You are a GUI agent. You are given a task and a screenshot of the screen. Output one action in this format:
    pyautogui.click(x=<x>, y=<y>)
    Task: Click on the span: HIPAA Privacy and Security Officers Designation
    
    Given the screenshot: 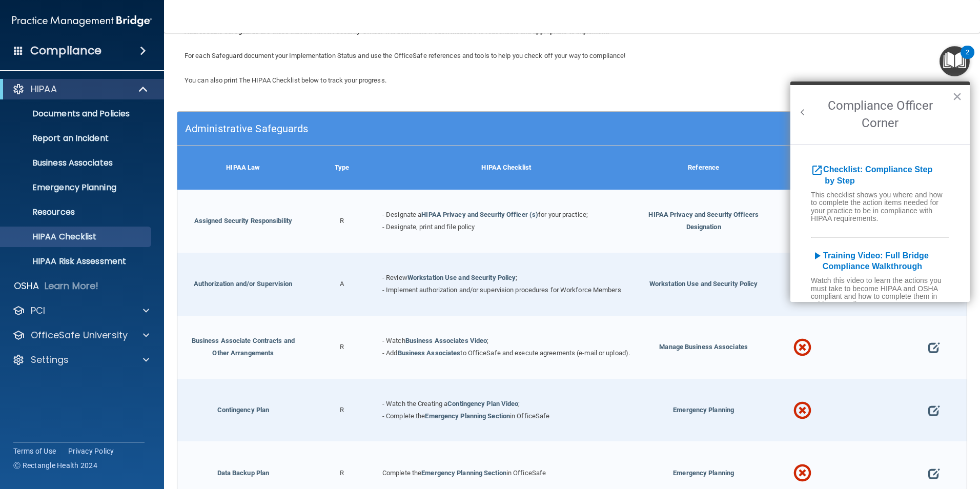 What is the action you would take?
    pyautogui.click(x=703, y=220)
    